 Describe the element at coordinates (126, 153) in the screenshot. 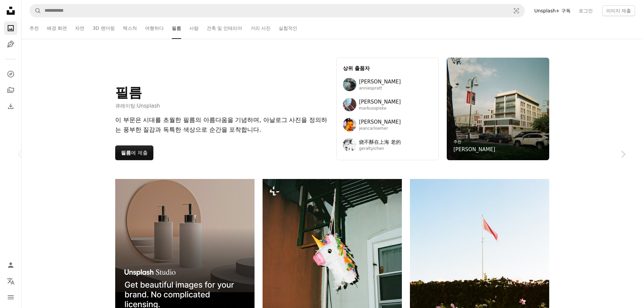

I see `strong: 필름` at that location.